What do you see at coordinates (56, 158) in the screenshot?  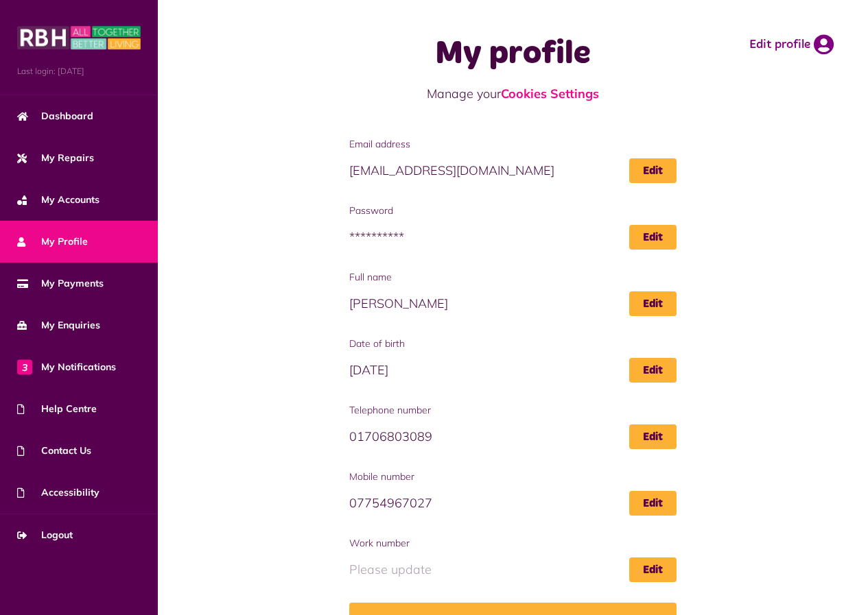 I see `span: My Repairs` at bounding box center [56, 158].